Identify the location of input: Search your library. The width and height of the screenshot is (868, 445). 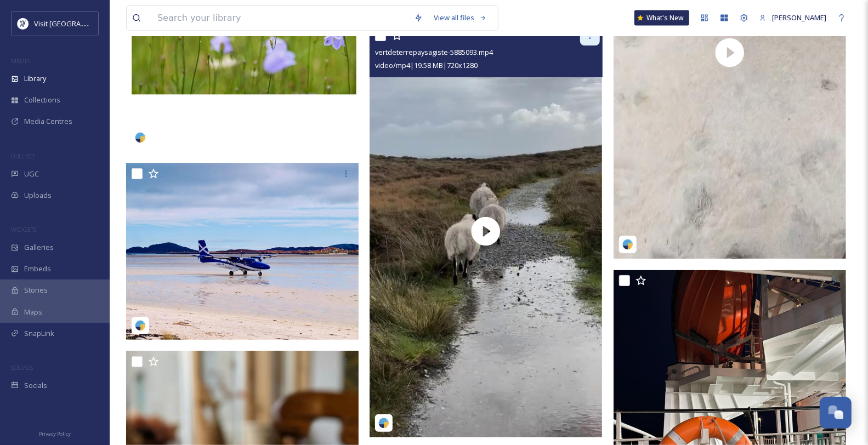
(280, 18).